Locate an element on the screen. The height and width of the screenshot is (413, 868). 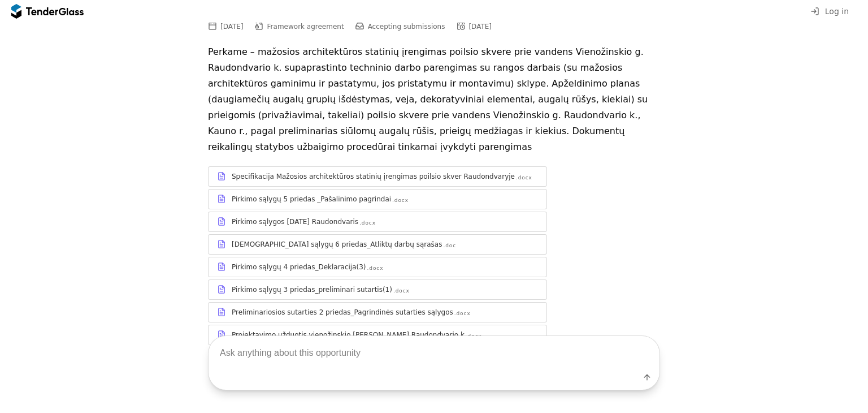
div: Specifikacija Mažosios architektūros statinių įrengimas poilsio skver Raudondvaryje is located at coordinates (373, 176).